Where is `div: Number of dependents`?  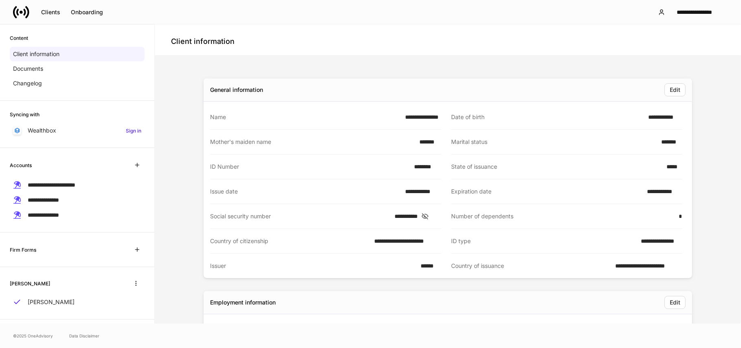
div: Number of dependents is located at coordinates (562, 217).